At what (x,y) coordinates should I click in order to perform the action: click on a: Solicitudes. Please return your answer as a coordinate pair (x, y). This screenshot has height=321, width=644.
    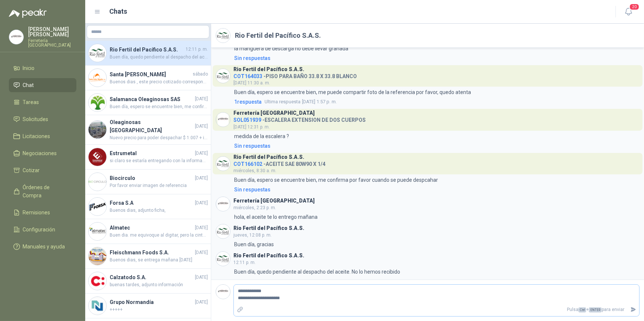
    Looking at the image, I should click on (42, 119).